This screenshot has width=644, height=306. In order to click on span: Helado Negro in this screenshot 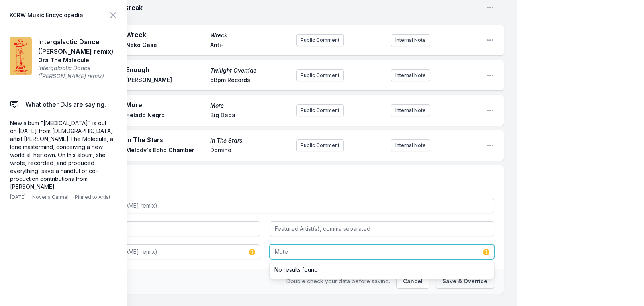, I will do `click(166, 116)`.